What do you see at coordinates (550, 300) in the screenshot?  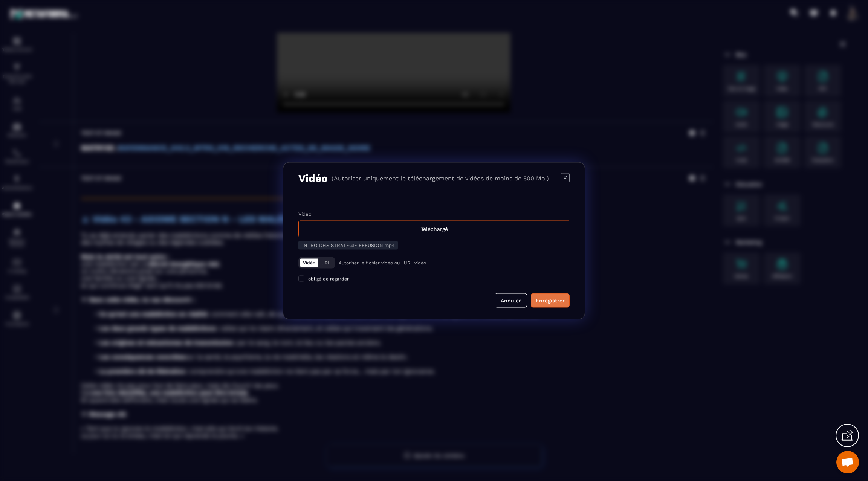 I see `div: Enregistrer` at bounding box center [550, 300].